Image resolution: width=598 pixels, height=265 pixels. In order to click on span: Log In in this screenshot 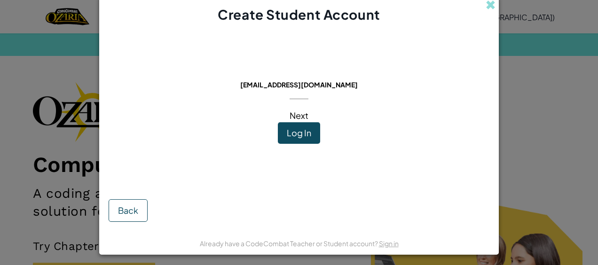, I will do `click(299, 133)`.